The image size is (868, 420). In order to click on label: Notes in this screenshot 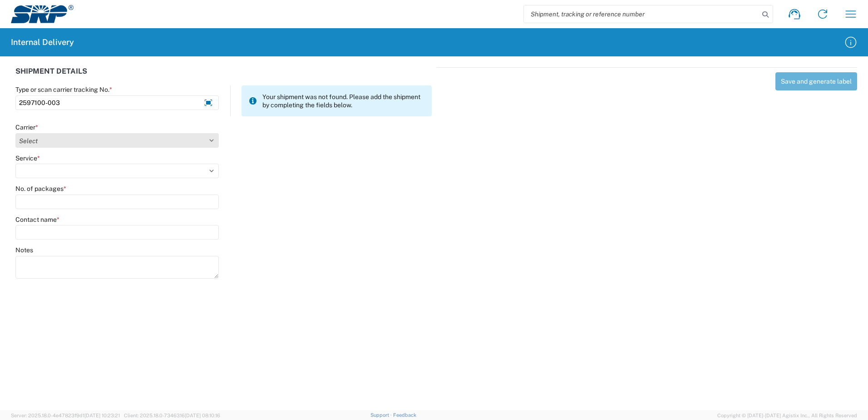, I will do `click(24, 250)`.